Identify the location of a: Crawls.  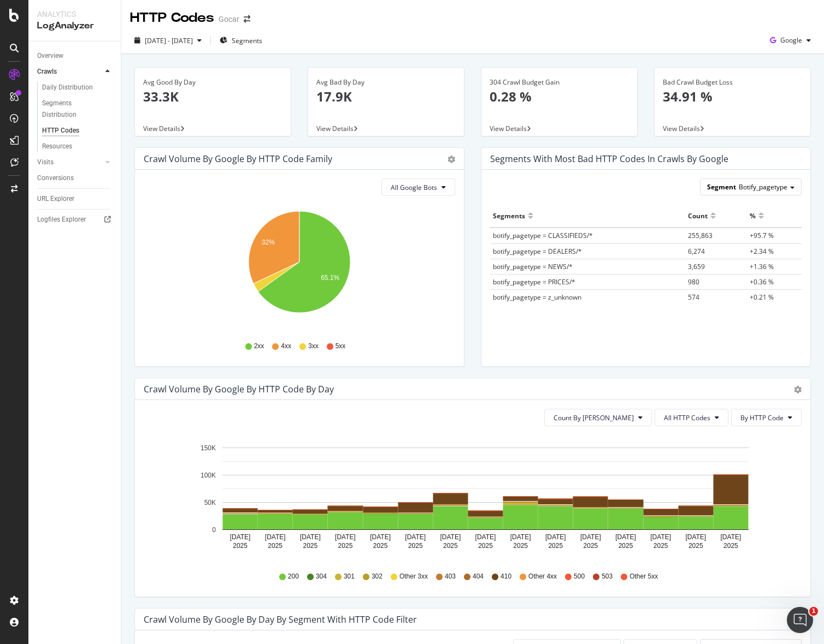
(70, 72).